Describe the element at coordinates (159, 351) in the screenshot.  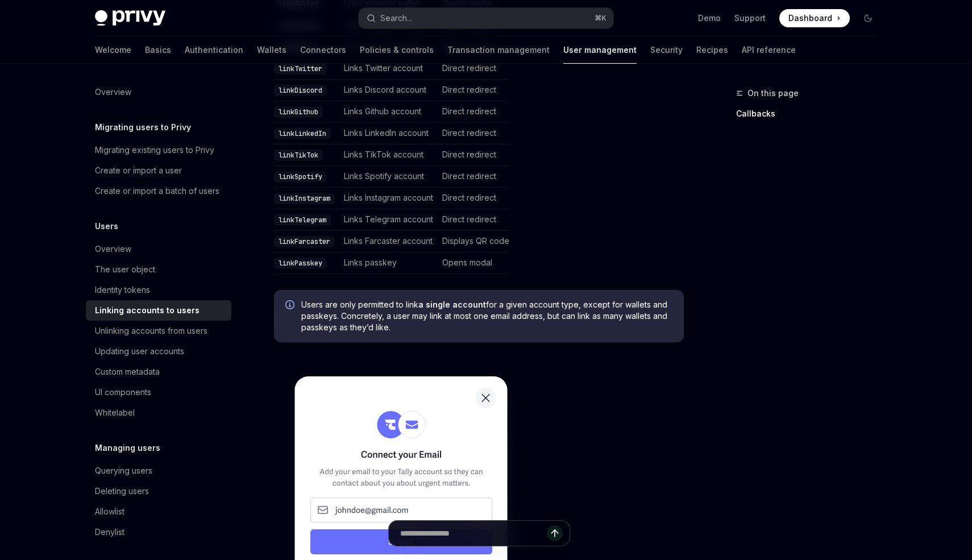
I see `a: Updating user accounts` at that location.